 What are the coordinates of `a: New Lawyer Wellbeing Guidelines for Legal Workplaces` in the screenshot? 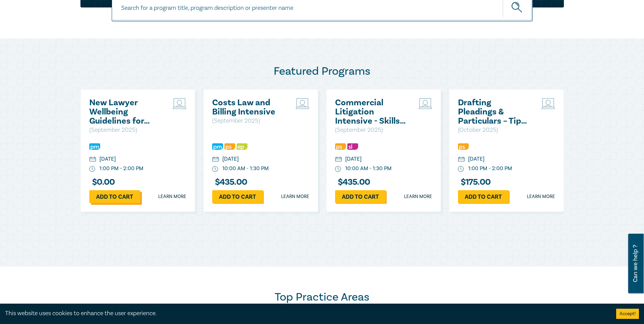 It's located at (126, 112).